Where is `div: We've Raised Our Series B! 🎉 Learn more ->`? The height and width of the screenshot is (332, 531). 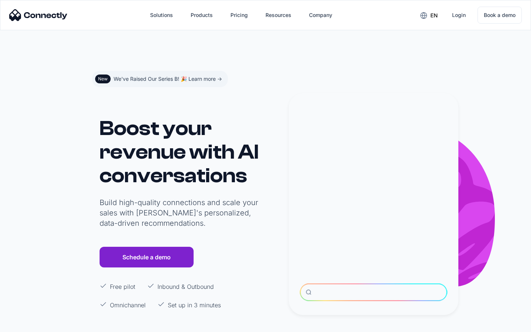
div: We've Raised Our Series B! 🎉 Learn more -> is located at coordinates (168, 79).